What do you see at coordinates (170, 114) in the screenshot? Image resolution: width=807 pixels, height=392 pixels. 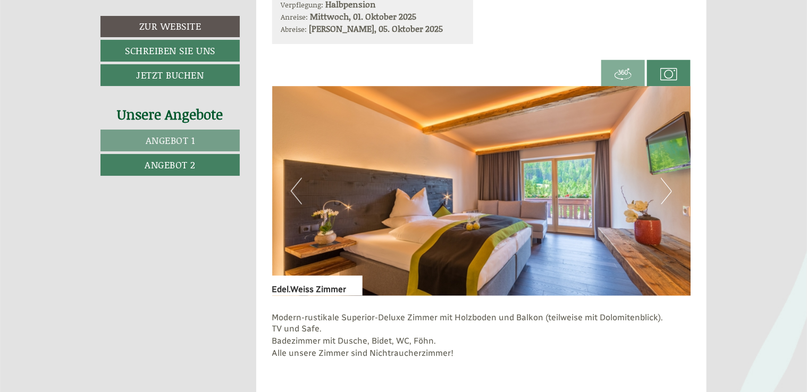 I see `div: Unsere Angebote` at bounding box center [170, 114].